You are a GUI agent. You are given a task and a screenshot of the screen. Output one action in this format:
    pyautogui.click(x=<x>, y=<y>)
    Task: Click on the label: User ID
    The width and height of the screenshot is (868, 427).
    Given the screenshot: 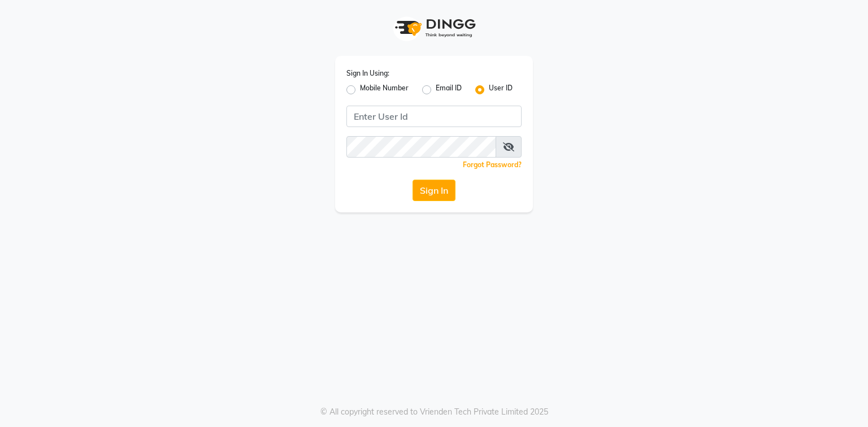 What is the action you would take?
    pyautogui.click(x=501, y=89)
    